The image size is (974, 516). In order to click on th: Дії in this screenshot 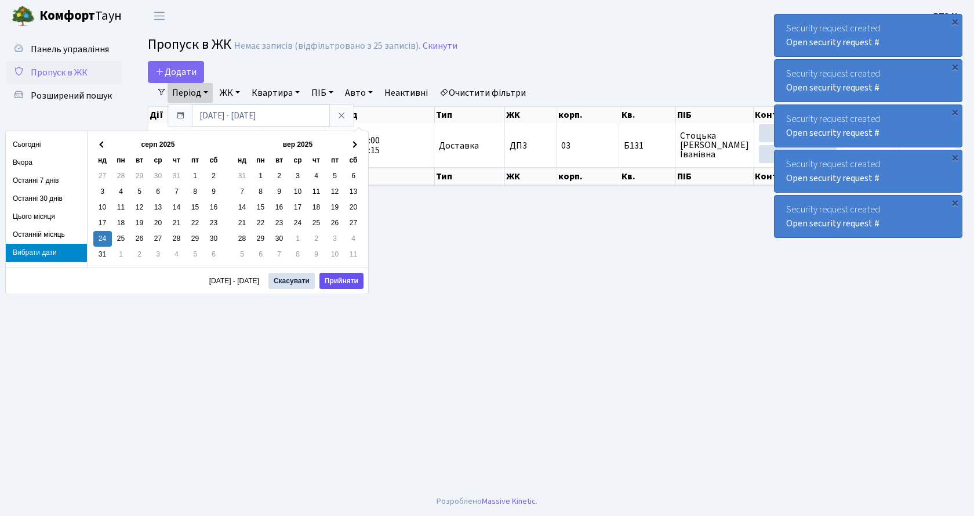, I will do `click(206, 115)`.